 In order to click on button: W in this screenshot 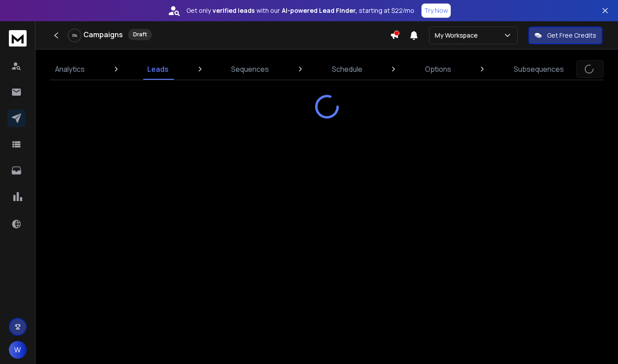, I will do `click(18, 350)`.